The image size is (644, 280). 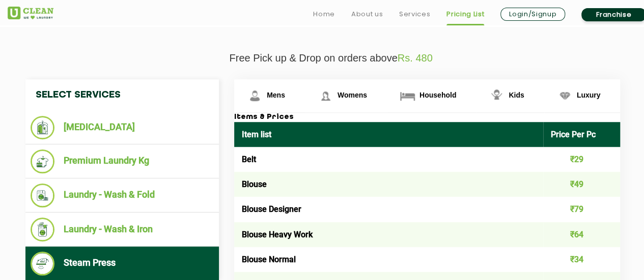 I want to click on span: Kids, so click(x=516, y=95).